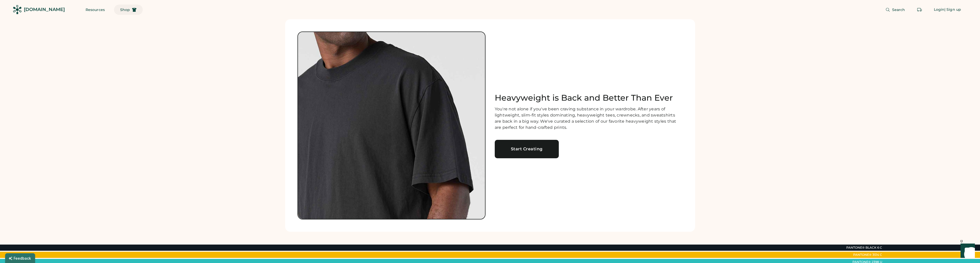  I want to click on span: Search, so click(899, 9).